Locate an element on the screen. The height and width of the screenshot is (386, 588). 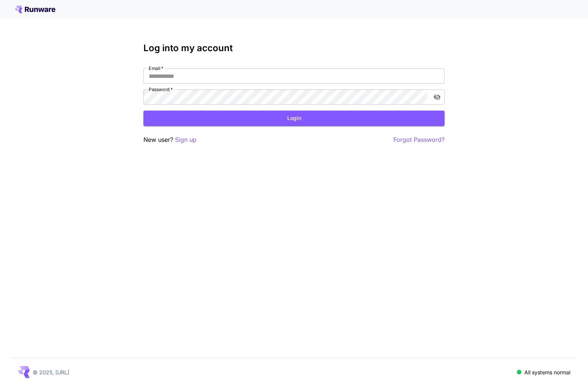
p: All systems normal is located at coordinates (547, 372).